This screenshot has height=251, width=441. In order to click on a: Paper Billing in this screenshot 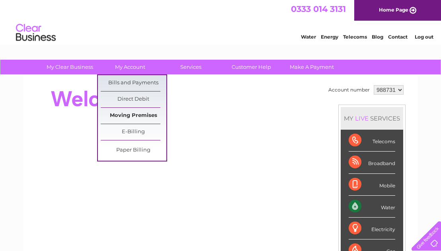, I will do `click(133, 150)`.